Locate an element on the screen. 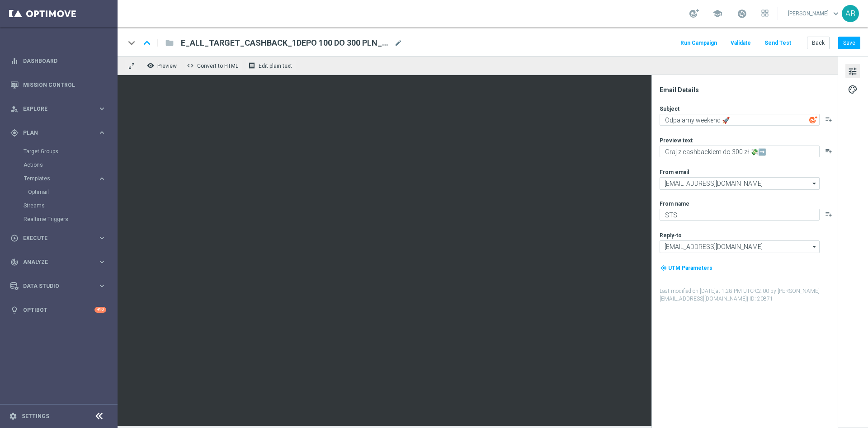 The width and height of the screenshot is (868, 428). span: Validate is located at coordinates (740, 43).